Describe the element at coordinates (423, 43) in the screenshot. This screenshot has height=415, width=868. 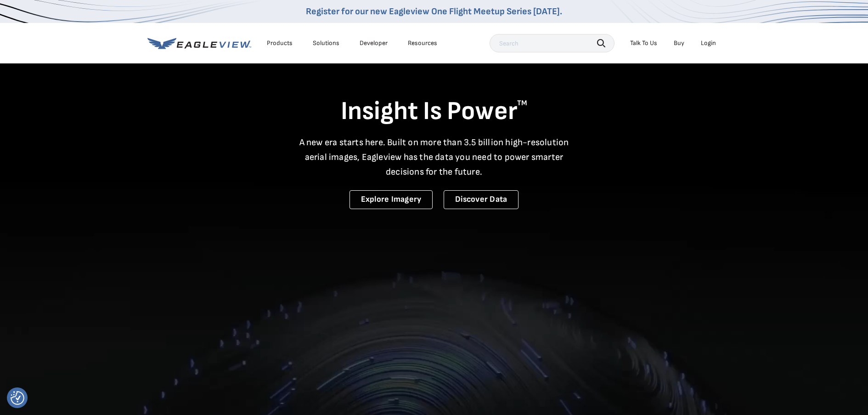
I see `div: Resources` at that location.